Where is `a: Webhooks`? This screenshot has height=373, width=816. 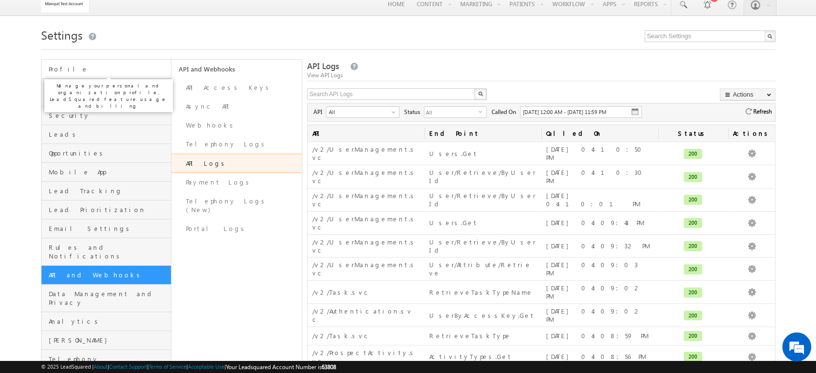
a: Webhooks is located at coordinates (236, 125).